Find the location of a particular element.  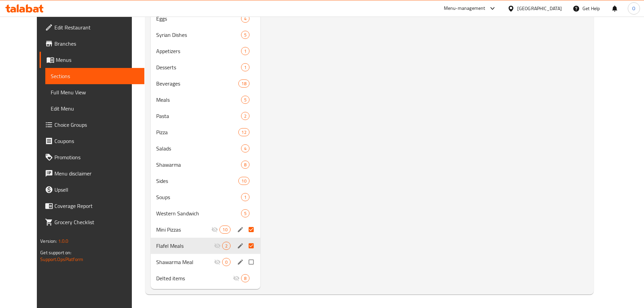

span: Soups is located at coordinates (198, 197).